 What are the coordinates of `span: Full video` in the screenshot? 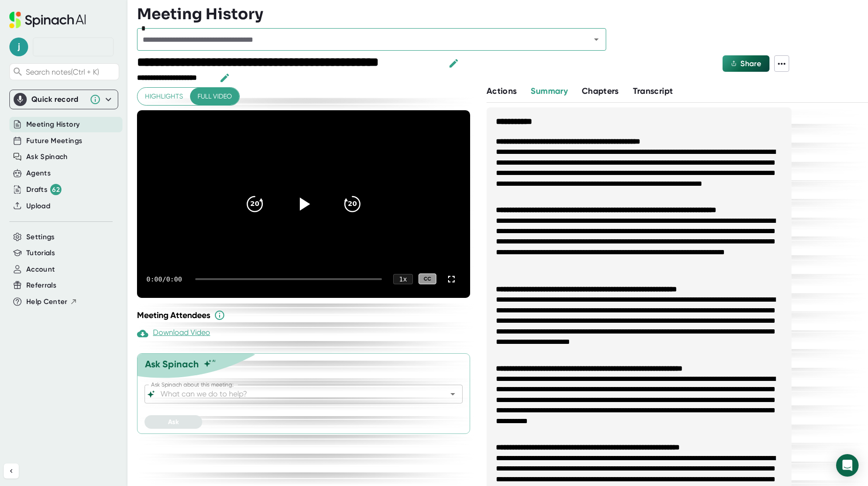 It's located at (214, 96).